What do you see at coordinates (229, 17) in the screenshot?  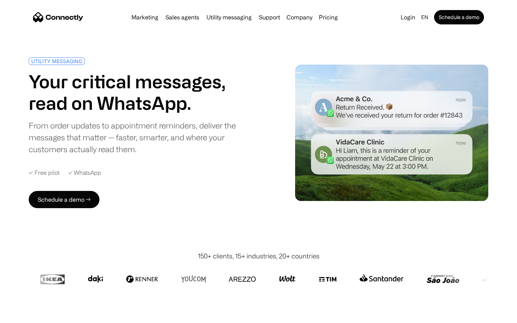 I see `a: Utility messaging` at bounding box center [229, 17].